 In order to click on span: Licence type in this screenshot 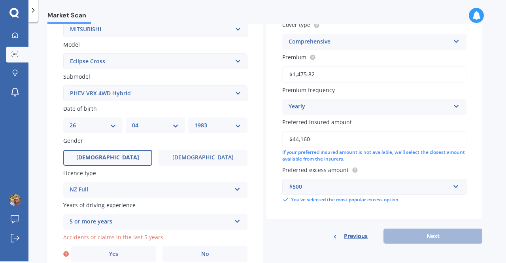, I will do `click(79, 173)`.